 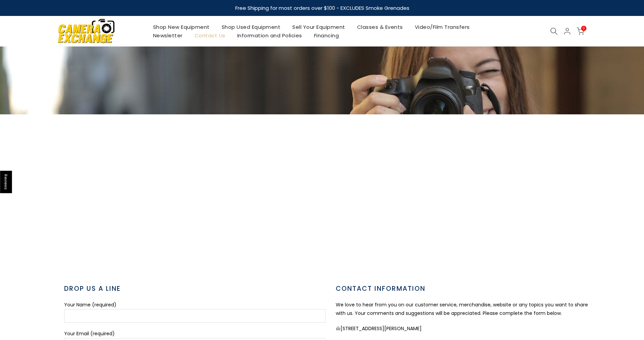 I want to click on a: Contact Us, so click(x=210, y=35).